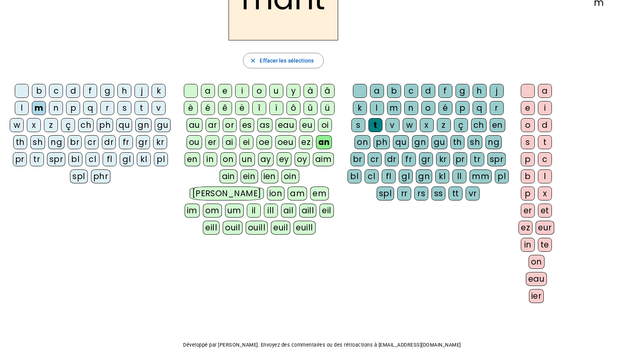 The width and height of the screenshot is (644, 359). What do you see at coordinates (253, 61) in the screenshot?
I see `mat-icon: close` at bounding box center [253, 61].